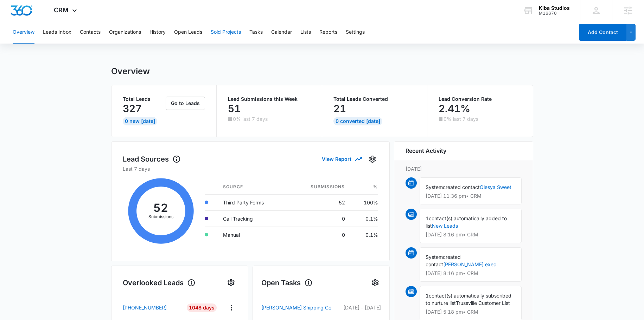 Image resolution: width=644 pixels, height=320 pixels. Describe the element at coordinates (466, 222) in the screenshot. I see `span: contact(s) automatically added to list` at that location.